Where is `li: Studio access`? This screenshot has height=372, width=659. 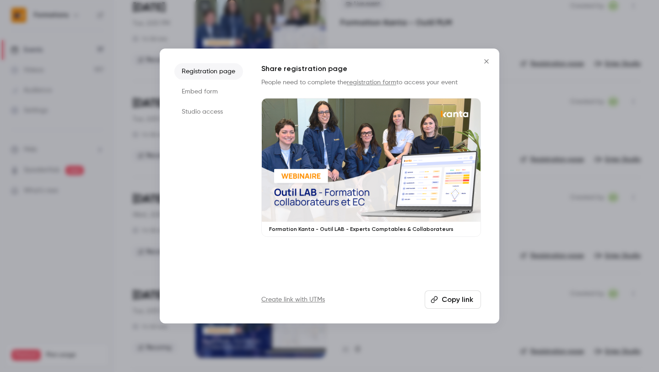
li: Studio access is located at coordinates (209, 112).